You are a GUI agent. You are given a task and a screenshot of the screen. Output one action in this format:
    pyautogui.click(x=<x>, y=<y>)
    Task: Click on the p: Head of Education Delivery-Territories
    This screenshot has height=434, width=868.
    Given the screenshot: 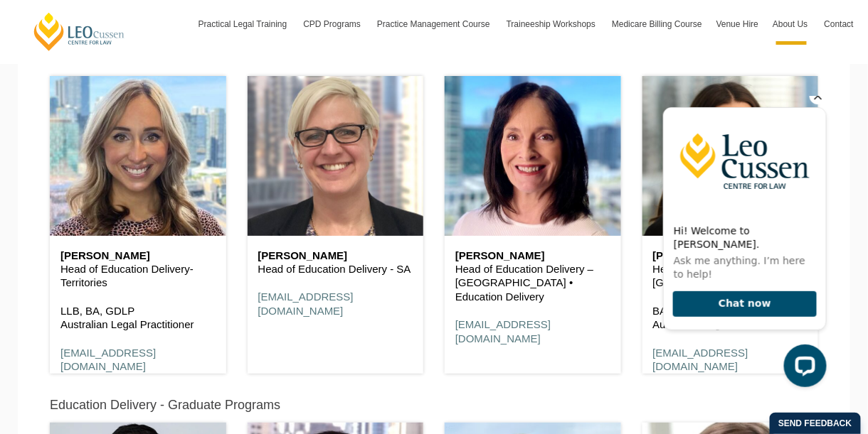 What is the action you would take?
    pyautogui.click(x=138, y=276)
    